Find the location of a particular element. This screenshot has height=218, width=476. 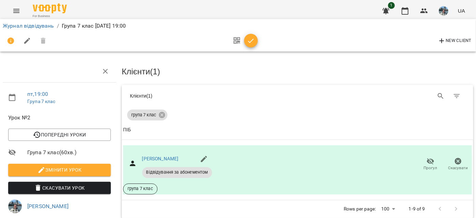

button: Прогул is located at coordinates (431, 164).